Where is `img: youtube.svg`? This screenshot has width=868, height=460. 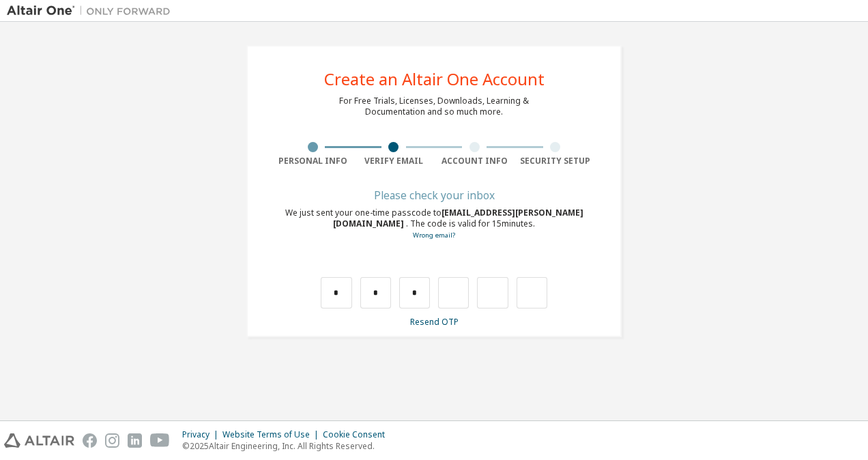
img: youtube.svg is located at coordinates (159, 440).